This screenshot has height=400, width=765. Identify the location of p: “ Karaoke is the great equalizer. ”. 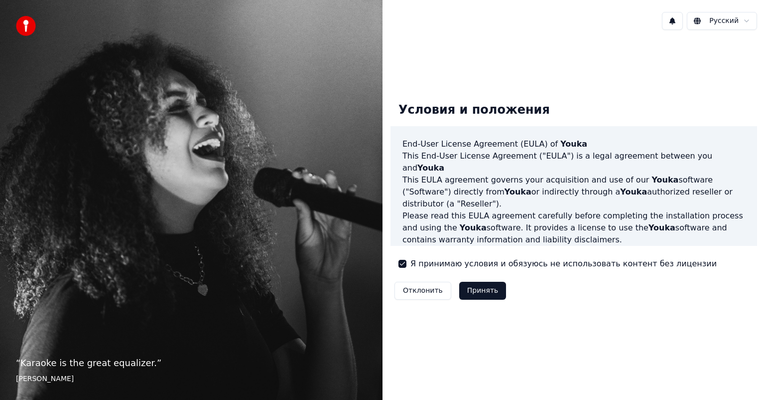
(191, 363).